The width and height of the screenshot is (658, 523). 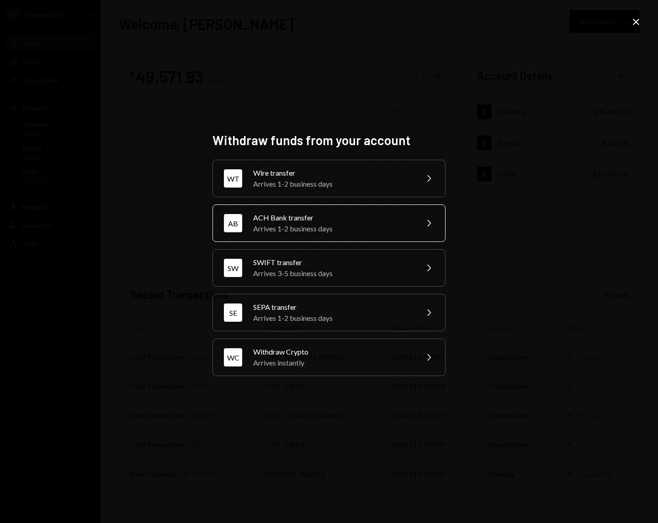 I want to click on div: Arrives 3-5 business days, so click(x=332, y=274).